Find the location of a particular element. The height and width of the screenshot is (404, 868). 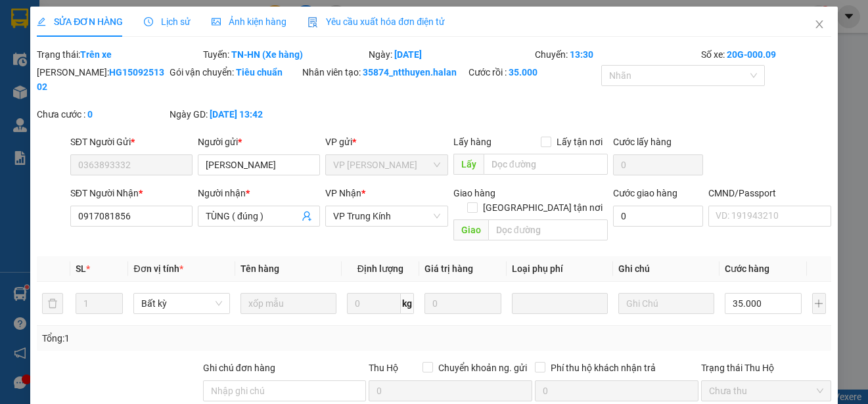

input: Ghi chú đơn hàng is located at coordinates (284, 391).